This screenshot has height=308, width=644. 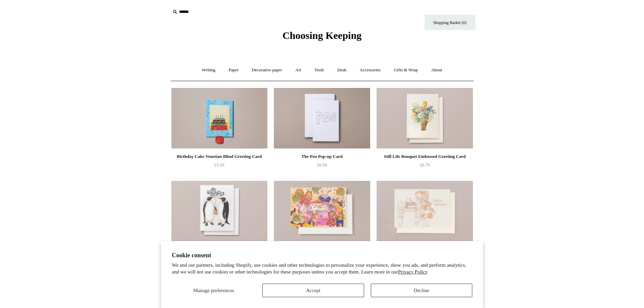 What do you see at coordinates (267, 70) in the screenshot?
I see `a: Decorative paper` at bounding box center [267, 70].